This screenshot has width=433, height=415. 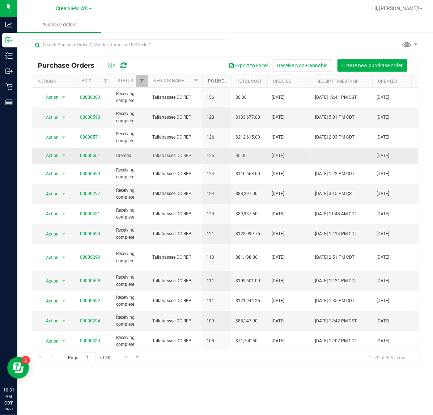 What do you see at coordinates (248, 281) in the screenshot?
I see `span: $109,601.00` at bounding box center [248, 281].